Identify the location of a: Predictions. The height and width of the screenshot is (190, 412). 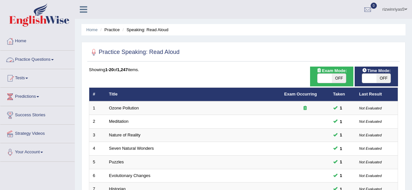
(37, 96).